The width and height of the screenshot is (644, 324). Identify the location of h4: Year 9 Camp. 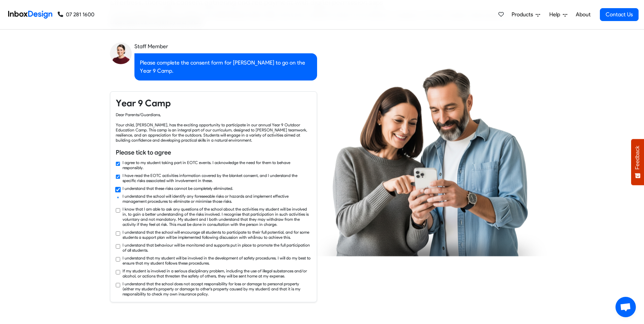
(213, 103).